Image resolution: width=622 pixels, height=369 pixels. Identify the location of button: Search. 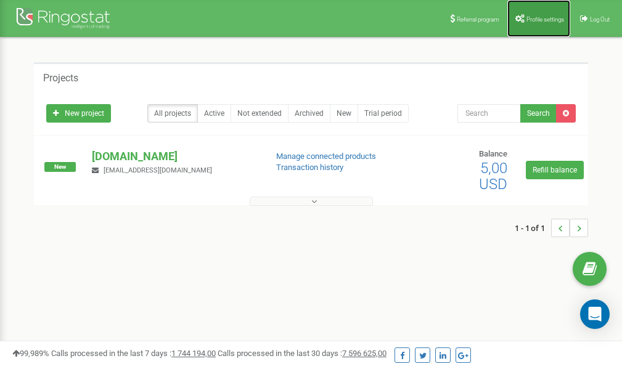
(538, 113).